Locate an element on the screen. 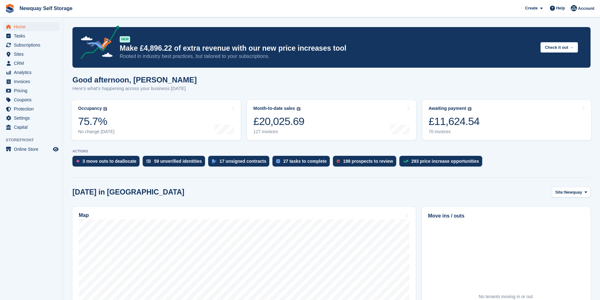 This screenshot has width=600, height=300. div: 75.7% is located at coordinates (96, 121).